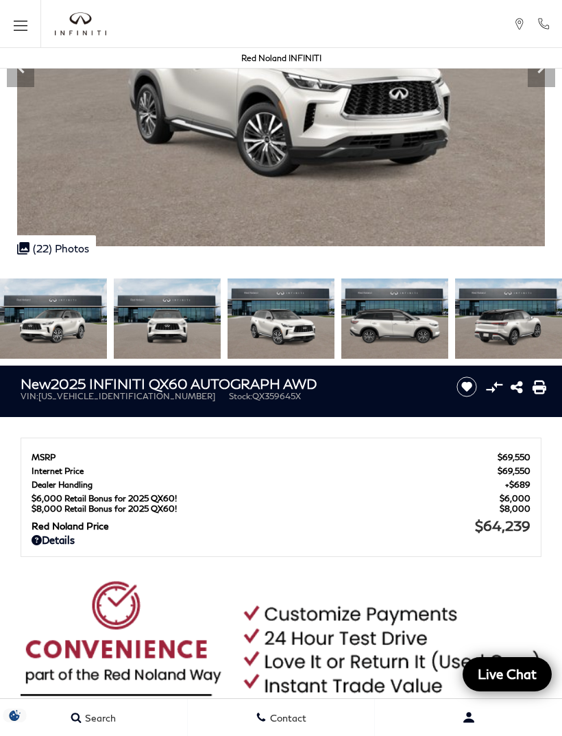  What do you see at coordinates (503, 525) in the screenshot?
I see `span: $64,239` at bounding box center [503, 525].